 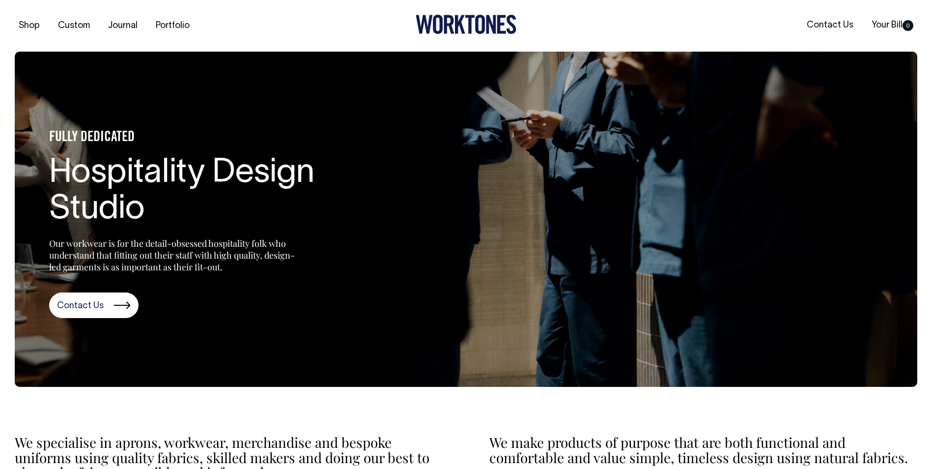 I want to click on h4: FULLY DEDICATED, so click(x=197, y=138).